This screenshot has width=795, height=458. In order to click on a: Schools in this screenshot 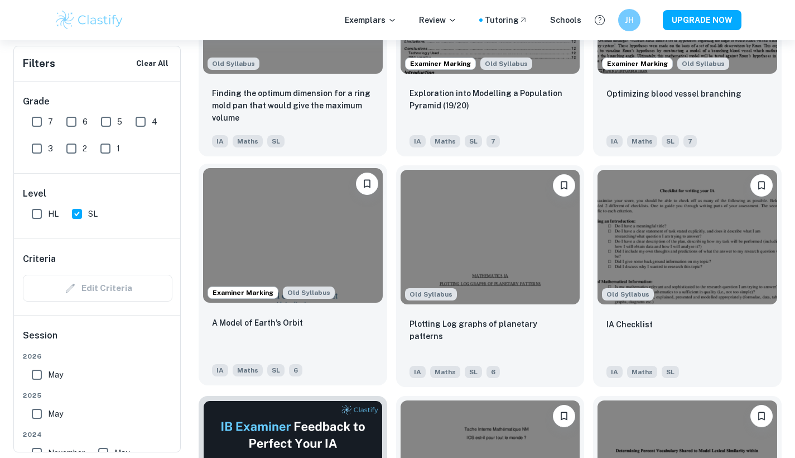, I will do `click(566, 20)`.